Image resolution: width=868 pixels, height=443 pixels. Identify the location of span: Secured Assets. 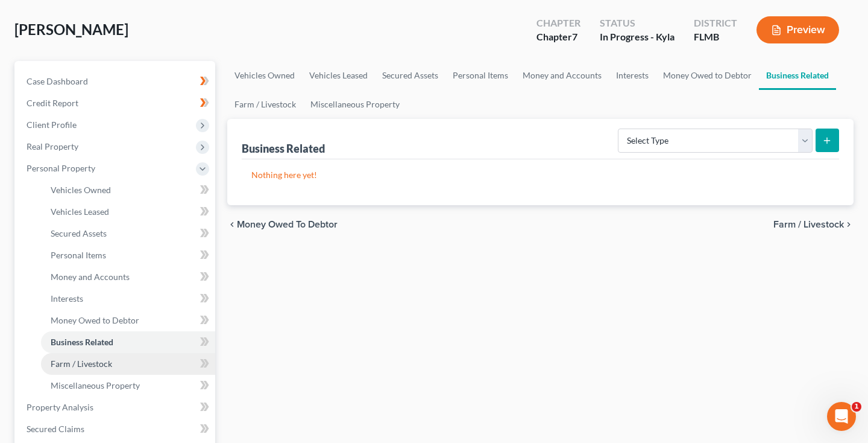
(79, 233).